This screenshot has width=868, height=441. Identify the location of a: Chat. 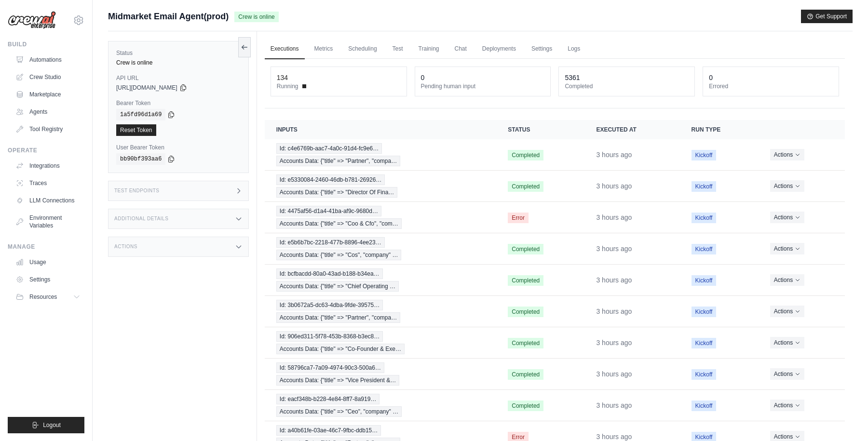
(461, 49).